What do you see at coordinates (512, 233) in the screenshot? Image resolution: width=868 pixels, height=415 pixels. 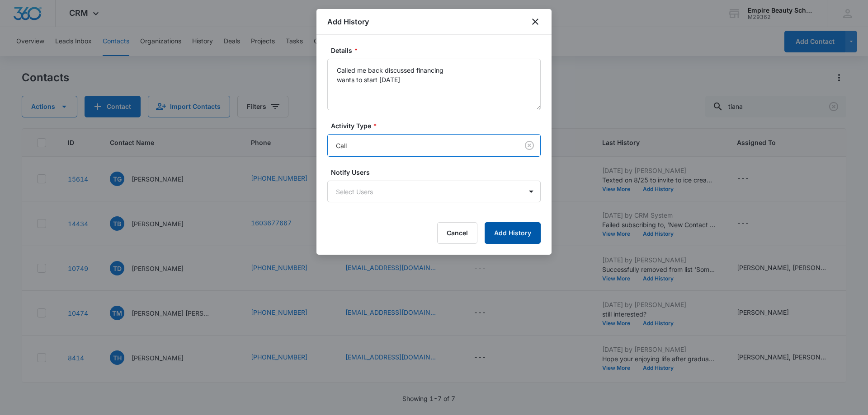 I see `button: Add History` at bounding box center [512, 233].